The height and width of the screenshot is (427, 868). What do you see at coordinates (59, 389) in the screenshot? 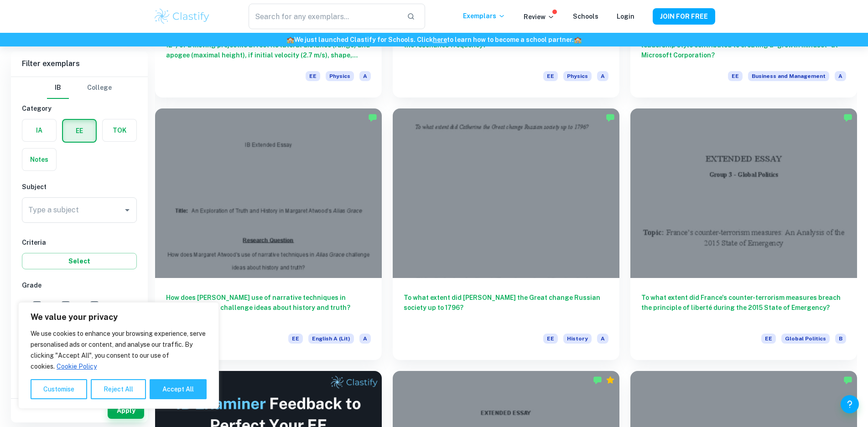
I see `button: Customise` at bounding box center [59, 389].